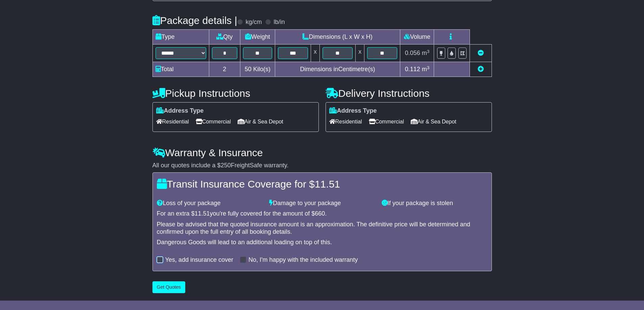 This screenshot has height=310, width=644. Describe the element at coordinates (322, 166) in the screenshot. I see `div: All our quotes include a $ FreightSafe warranty.` at that location.